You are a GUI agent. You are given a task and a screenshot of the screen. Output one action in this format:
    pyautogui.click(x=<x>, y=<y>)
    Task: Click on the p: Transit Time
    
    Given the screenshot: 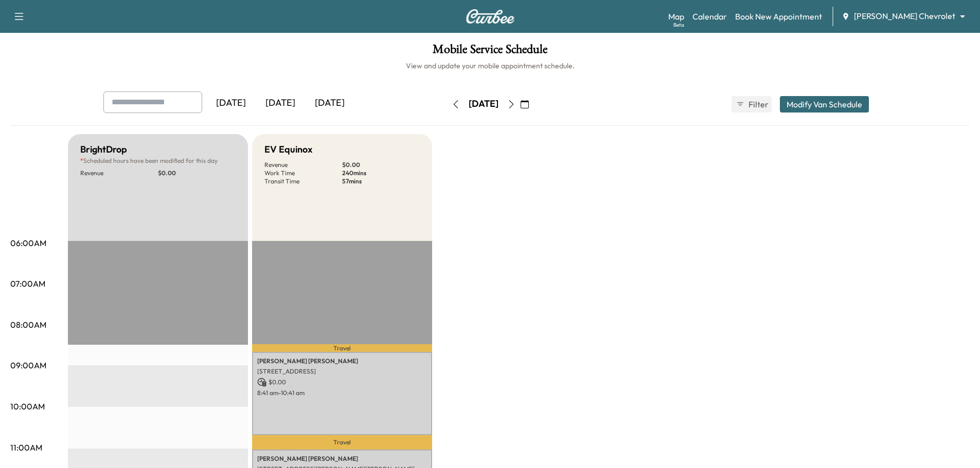 What is the action you would take?
    pyautogui.click(x=303, y=181)
    